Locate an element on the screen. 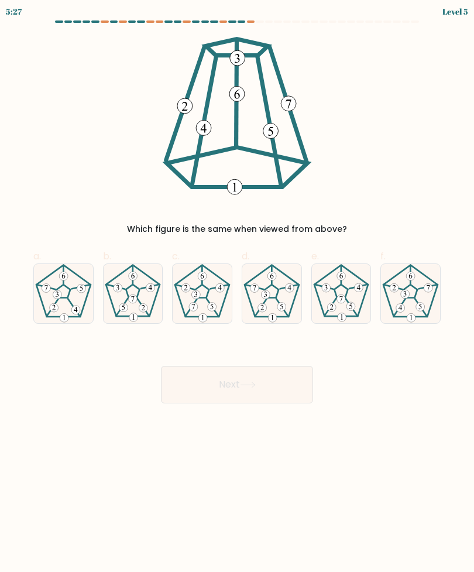  button: Next is located at coordinates (237, 384).